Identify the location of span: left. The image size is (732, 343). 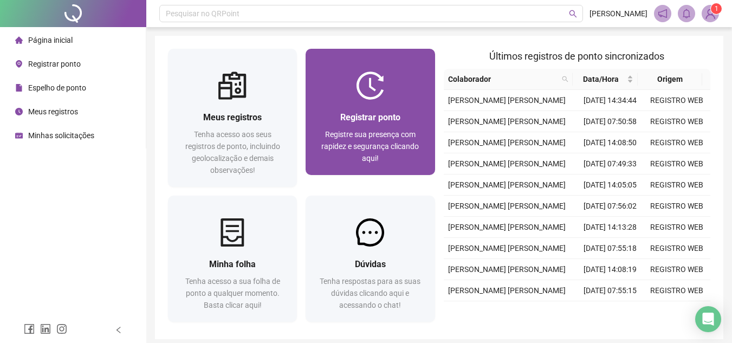
(119, 330).